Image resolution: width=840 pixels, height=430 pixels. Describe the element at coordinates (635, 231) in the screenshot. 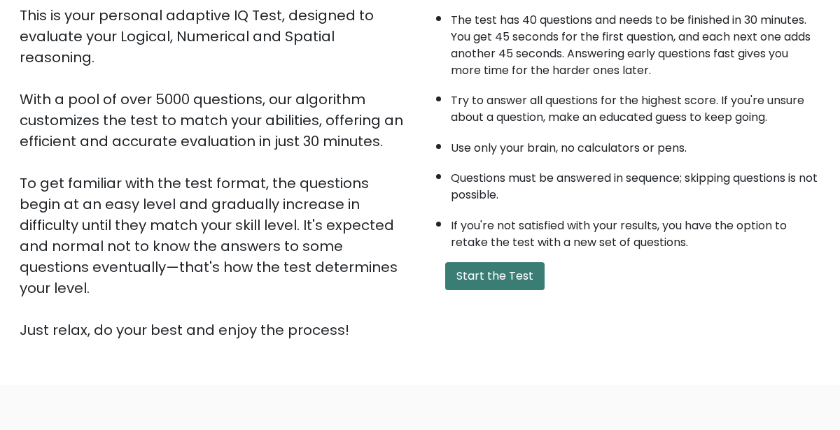

I see `li: If you're not satisfied with your results, you have the option to retake the test with a new set ...` at that location.